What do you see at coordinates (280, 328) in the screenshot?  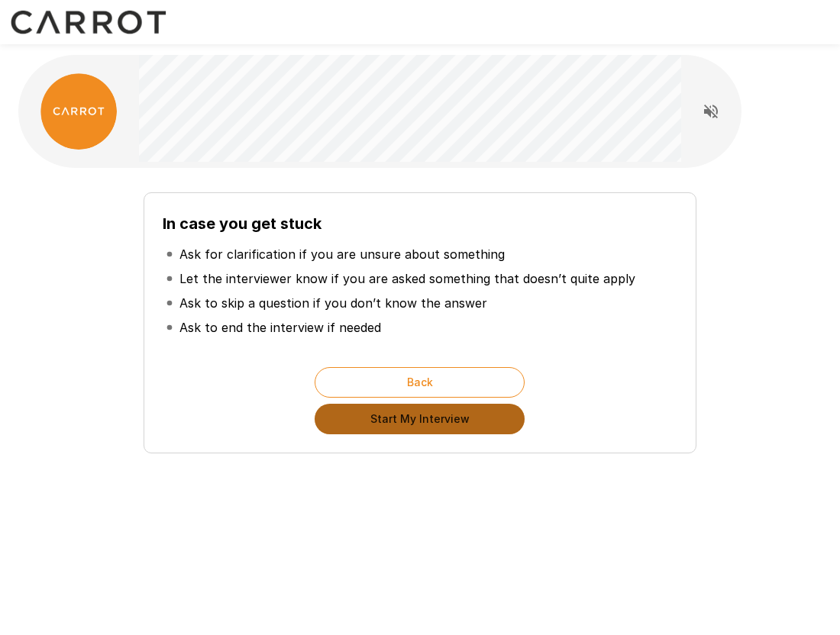 I see `p: Ask to end the interview if needed` at bounding box center [280, 328].